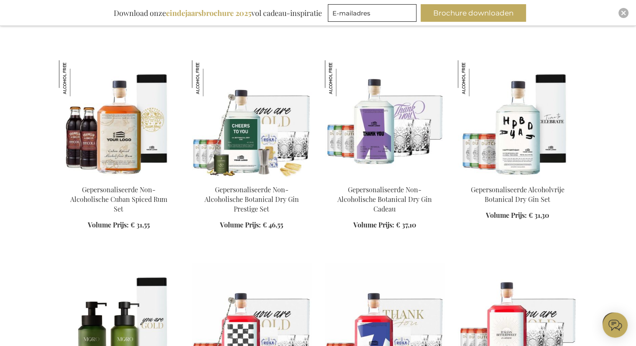 The width and height of the screenshot is (636, 346). What do you see at coordinates (119, 119) in the screenshot?
I see `img: Personalised Non-Alcoholic Cuban Spiced Rum Set` at bounding box center [119, 119].